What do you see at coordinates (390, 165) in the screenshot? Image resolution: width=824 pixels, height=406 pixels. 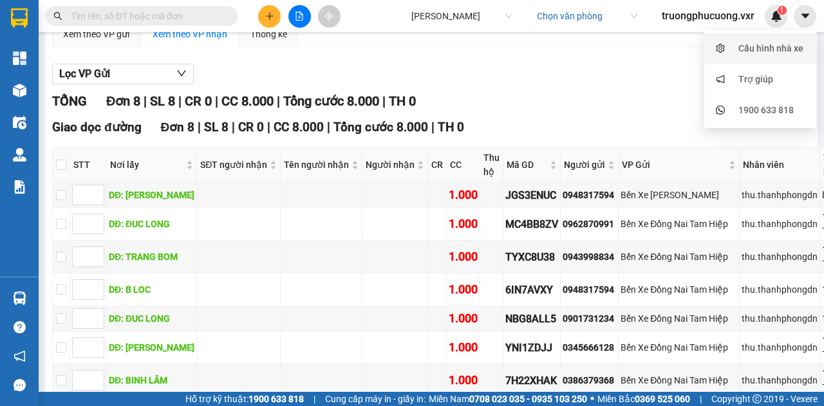 I see `span: Người nhận` at bounding box center [390, 165].